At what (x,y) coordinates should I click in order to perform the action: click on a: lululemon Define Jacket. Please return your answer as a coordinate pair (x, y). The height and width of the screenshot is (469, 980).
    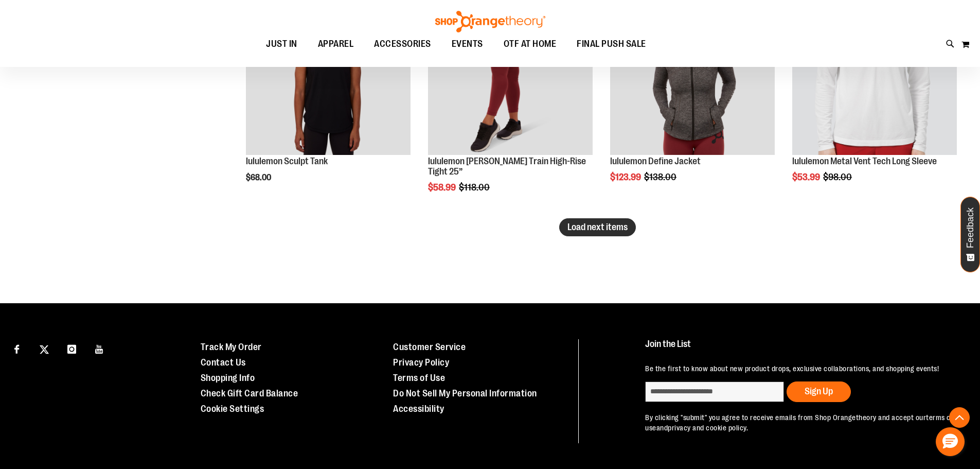
    Looking at the image, I should click on (655, 162).